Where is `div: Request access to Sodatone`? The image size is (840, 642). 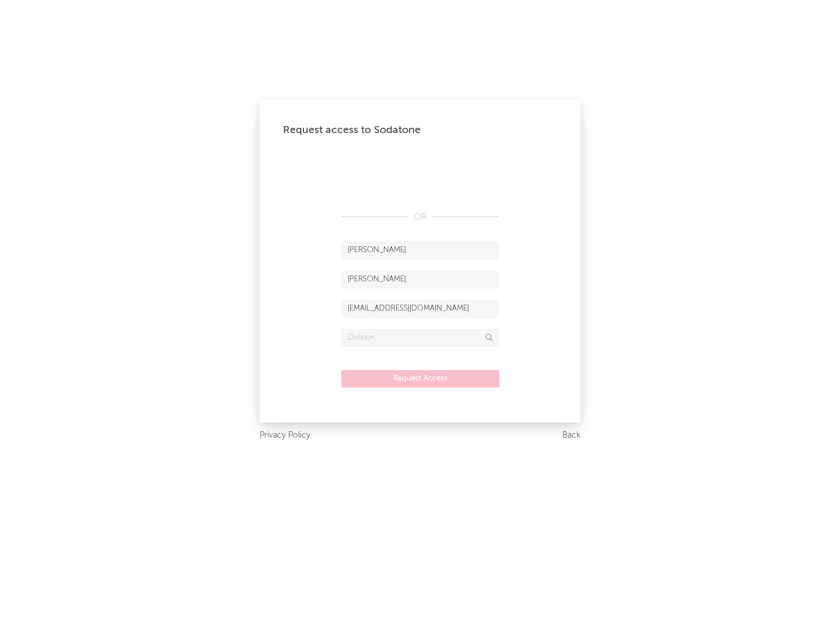 div: Request access to Sodatone is located at coordinates (420, 131).